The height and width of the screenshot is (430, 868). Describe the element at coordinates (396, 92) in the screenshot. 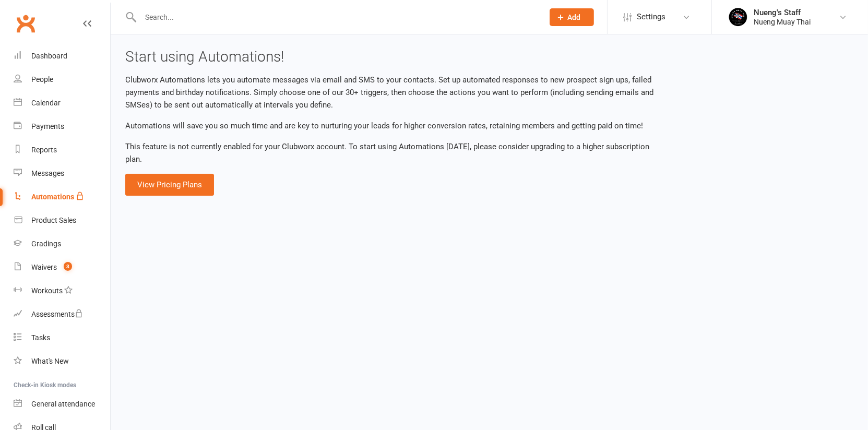

I see `p: Clubworx Automations lets you automate messages via email and SMS to your contacts. Set up automa...` at that location.